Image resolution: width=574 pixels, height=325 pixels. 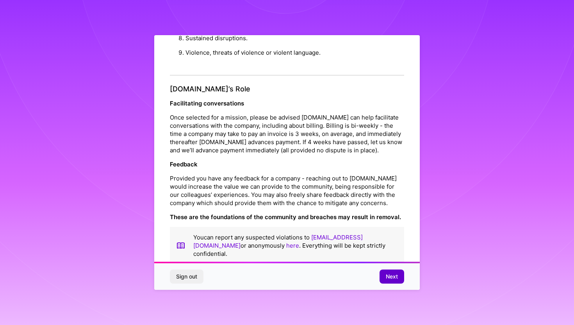 I want to click on img: book icon, so click(x=181, y=245).